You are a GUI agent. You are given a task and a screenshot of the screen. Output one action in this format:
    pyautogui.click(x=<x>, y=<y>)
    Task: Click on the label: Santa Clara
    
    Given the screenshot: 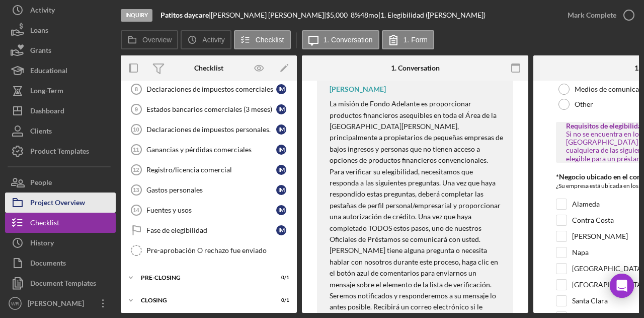 What is the action you would take?
    pyautogui.click(x=590, y=301)
    